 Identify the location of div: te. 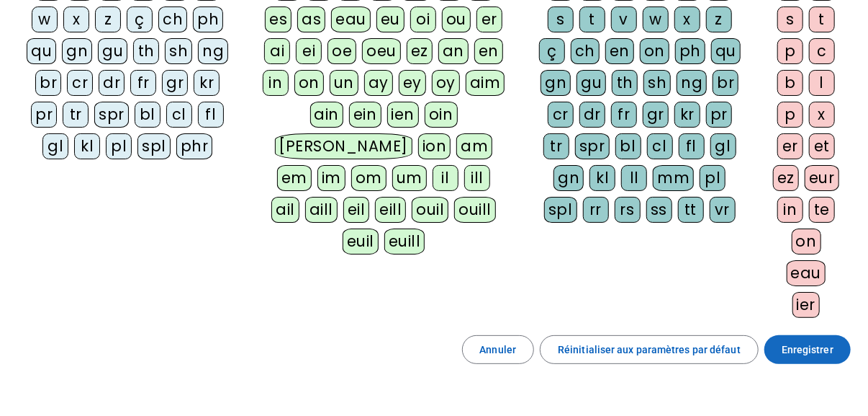
(822, 210).